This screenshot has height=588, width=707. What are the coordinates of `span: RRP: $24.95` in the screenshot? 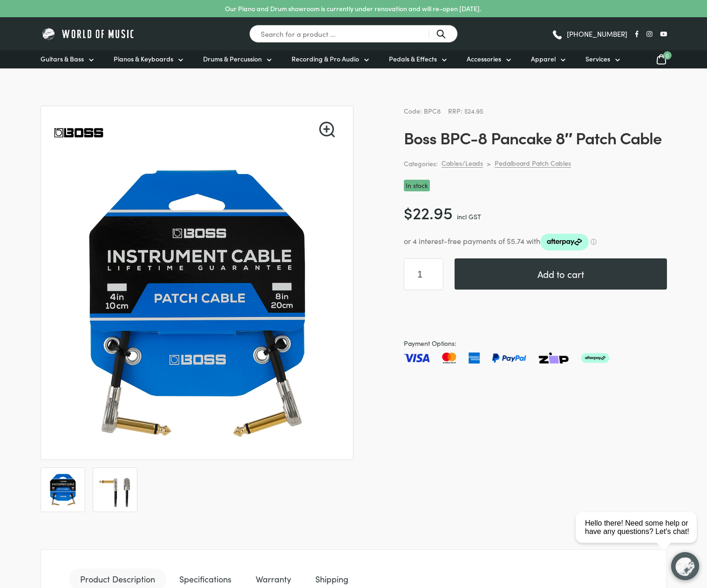 It's located at (466, 111).